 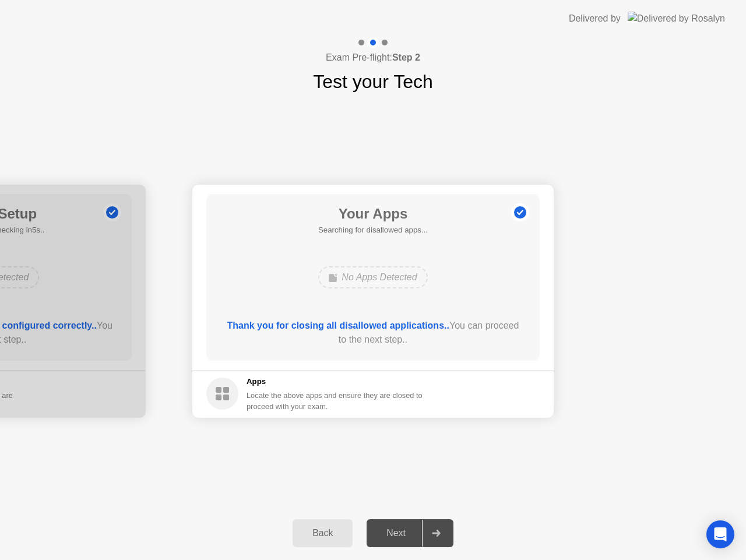 What do you see at coordinates (373, 230) in the screenshot?
I see `h5: Searching for disallowed apps...` at bounding box center [373, 230].